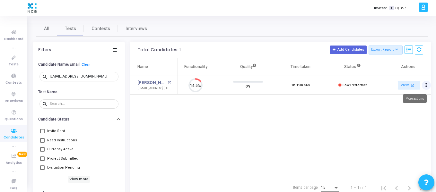 This screenshot has height=192, width=436. Describe the element at coordinates (380, 8) in the screenshot. I see `label: Invites:` at that location.